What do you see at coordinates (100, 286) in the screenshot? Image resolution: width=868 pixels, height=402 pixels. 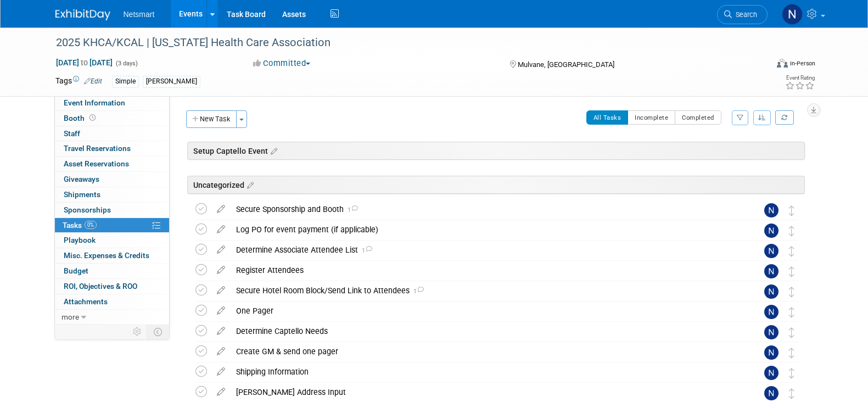 I see `span: ROI, Objectives & ROO` at bounding box center [100, 286].